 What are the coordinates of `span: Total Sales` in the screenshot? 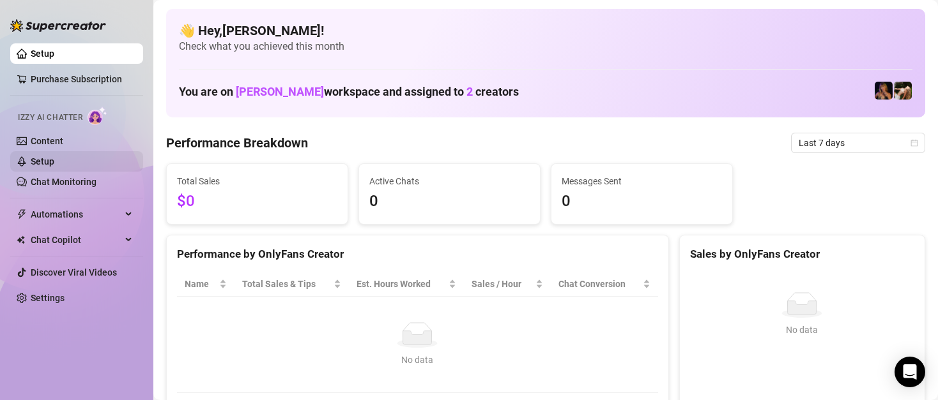 It's located at (257, 181).